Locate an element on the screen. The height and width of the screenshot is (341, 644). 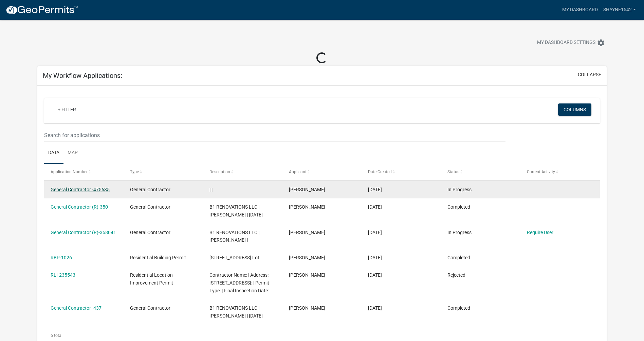
h5: My Workflow Applications: is located at coordinates (83, 75).